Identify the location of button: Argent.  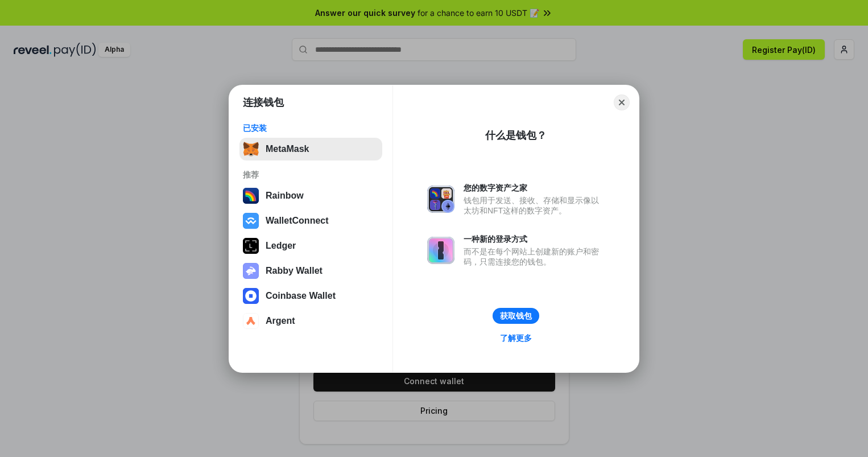
(310, 320).